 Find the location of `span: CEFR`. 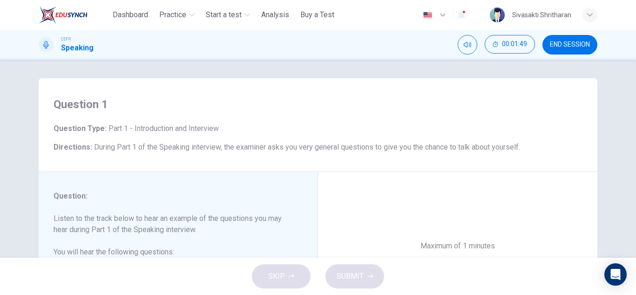

span: CEFR is located at coordinates (66, 39).